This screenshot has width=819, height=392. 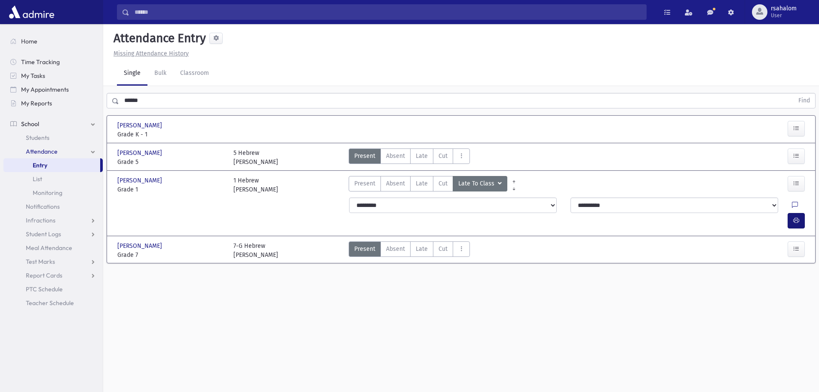 I want to click on a: Missing Attendance History, so click(x=149, y=53).